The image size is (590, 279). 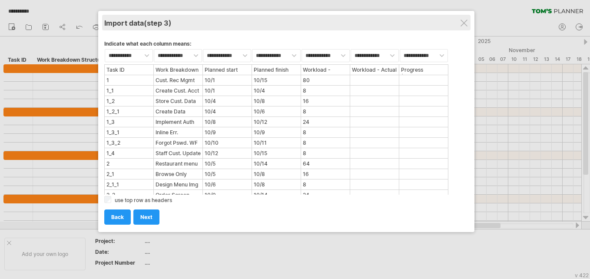 What do you see at coordinates (374, 70) in the screenshot?
I see `div: Workload - Actual` at bounding box center [374, 70].